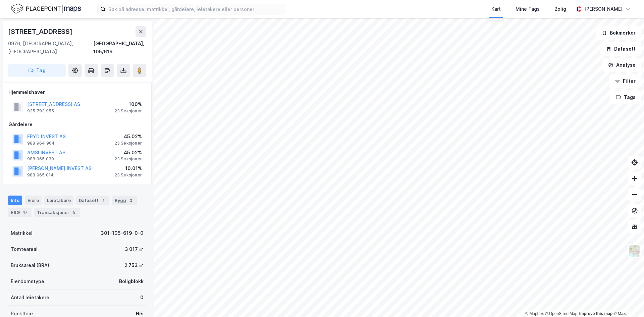 This screenshot has height=317, width=644. Describe the element at coordinates (30, 265) in the screenshot. I see `div: Bruksareal (BRA)` at that location.